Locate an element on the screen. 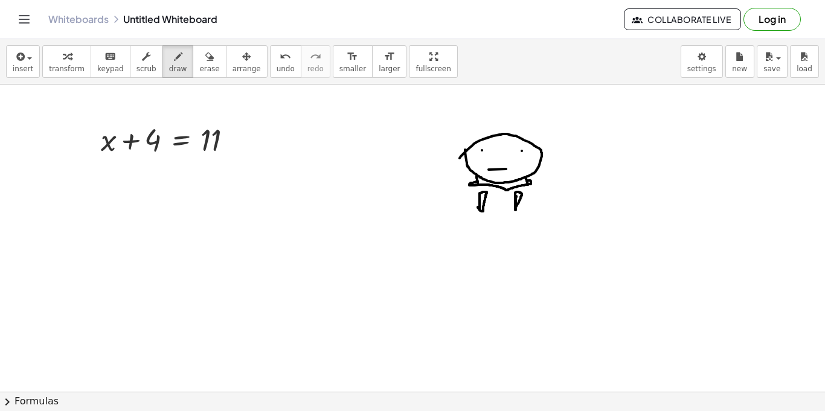 This screenshot has width=825, height=411. button: load is located at coordinates (804, 62).